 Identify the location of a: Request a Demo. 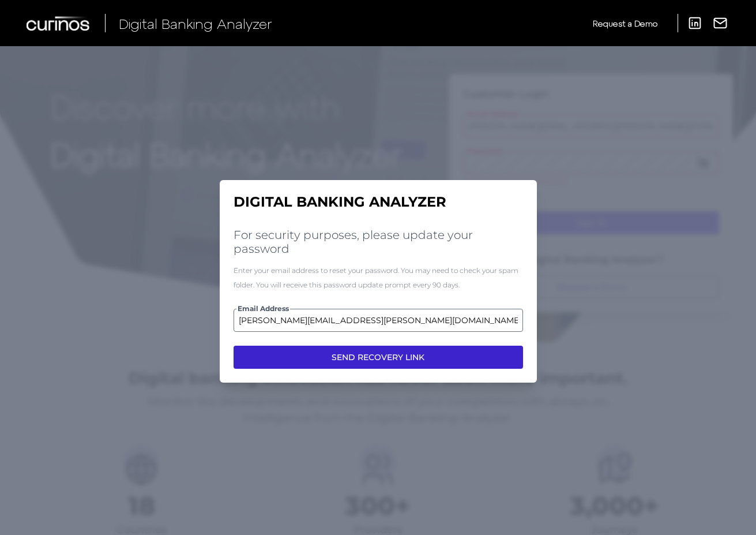
(625, 23).